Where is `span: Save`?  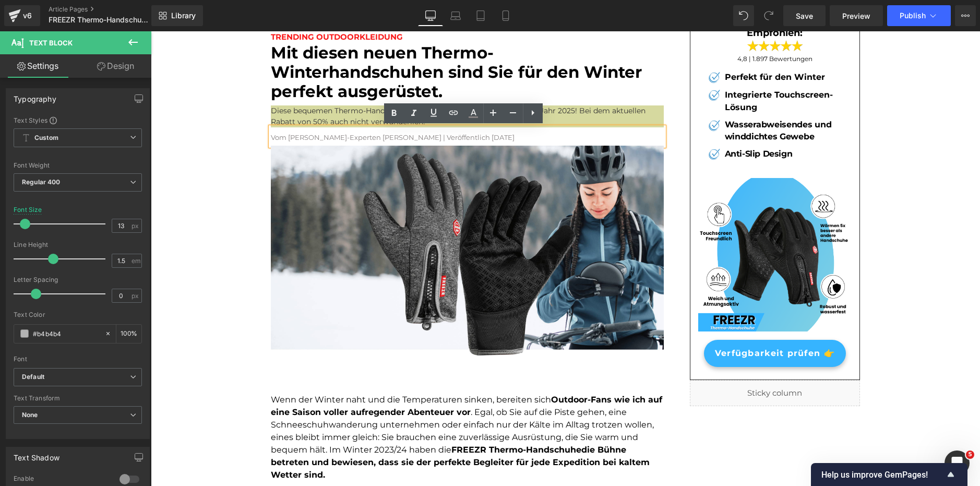 span: Save is located at coordinates (804, 15).